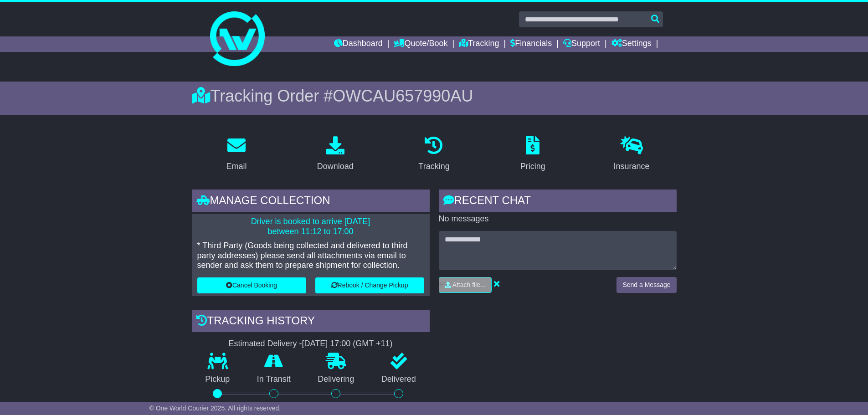  I want to click on button: Send a Message, so click(646, 285).